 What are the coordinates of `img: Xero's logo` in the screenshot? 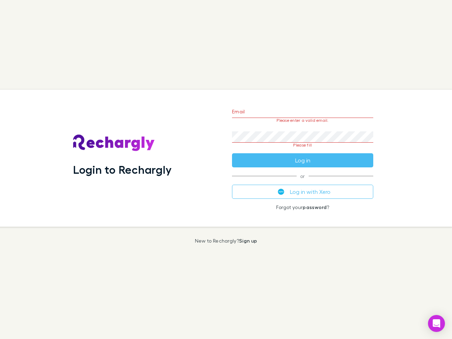 It's located at (281, 192).